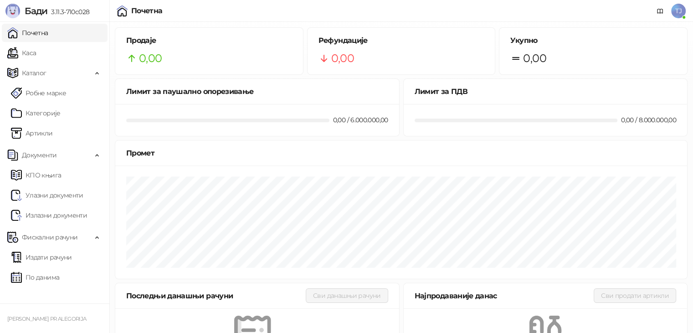 Image resolution: width=693 pixels, height=333 pixels. I want to click on h5: Продаје, so click(209, 41).